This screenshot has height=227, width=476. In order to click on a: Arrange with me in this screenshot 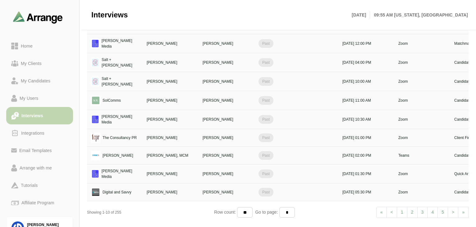, I will do `click(39, 168)`.